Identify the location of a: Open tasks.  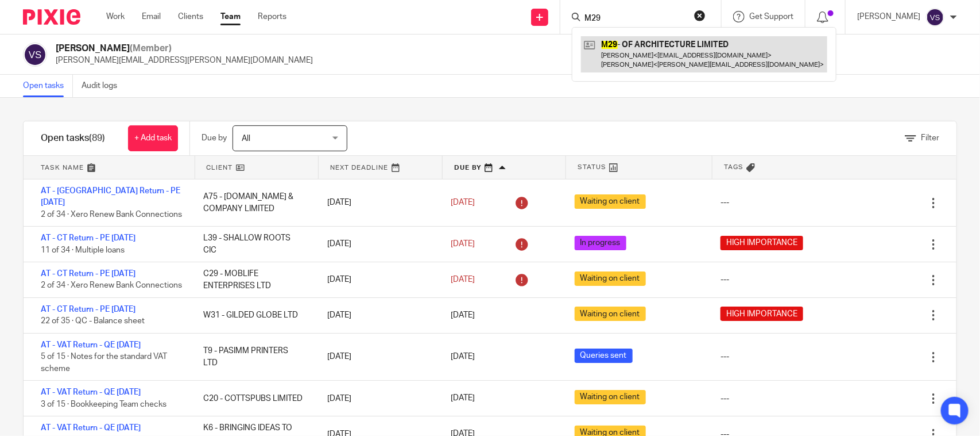
(48, 85).